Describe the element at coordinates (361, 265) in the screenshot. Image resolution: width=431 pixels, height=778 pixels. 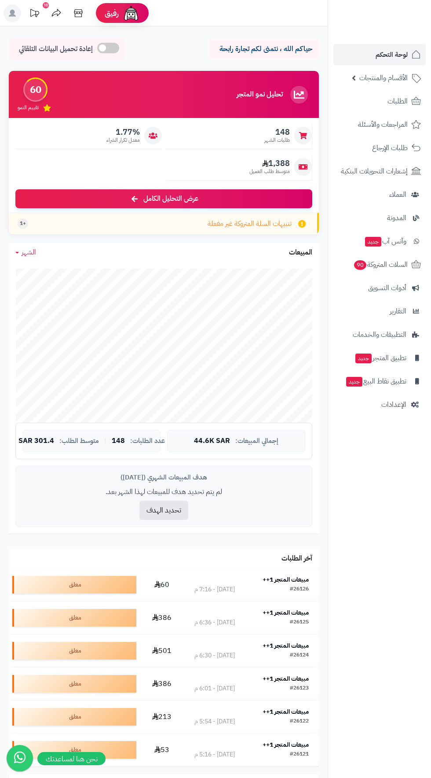
I see `span: 90` at that location.